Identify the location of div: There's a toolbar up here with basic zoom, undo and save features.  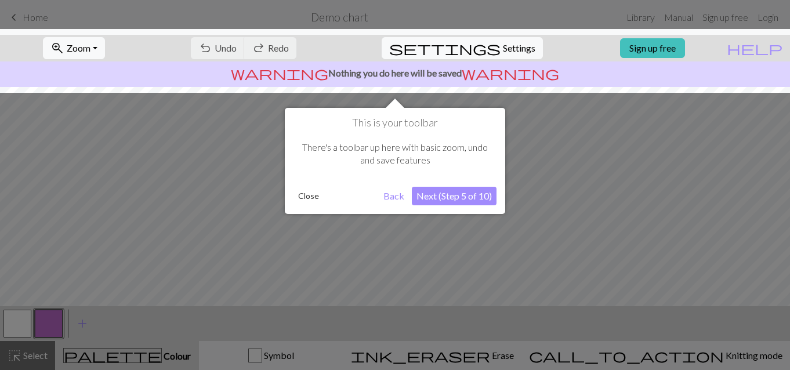
(395, 154).